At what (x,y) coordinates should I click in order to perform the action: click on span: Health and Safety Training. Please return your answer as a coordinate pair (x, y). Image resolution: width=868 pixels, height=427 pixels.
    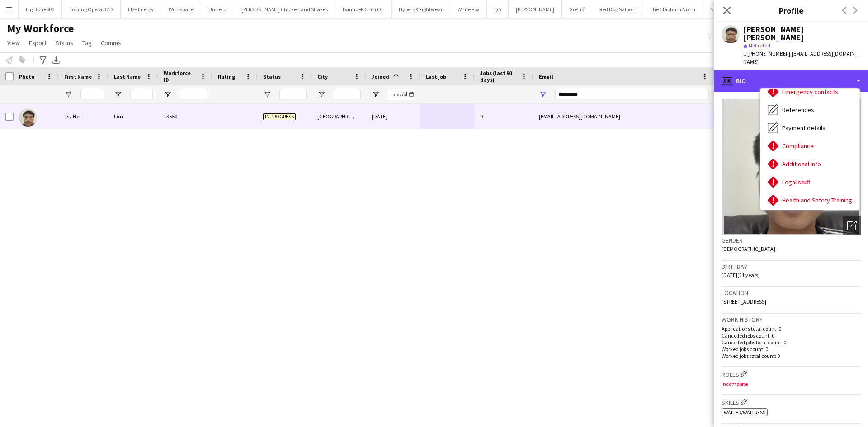
    Looking at the image, I should click on (817, 200).